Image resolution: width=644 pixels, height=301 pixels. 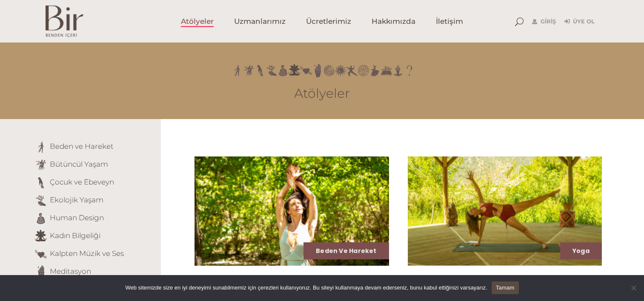 I want to click on span: Hakkımızda, so click(x=393, y=21).